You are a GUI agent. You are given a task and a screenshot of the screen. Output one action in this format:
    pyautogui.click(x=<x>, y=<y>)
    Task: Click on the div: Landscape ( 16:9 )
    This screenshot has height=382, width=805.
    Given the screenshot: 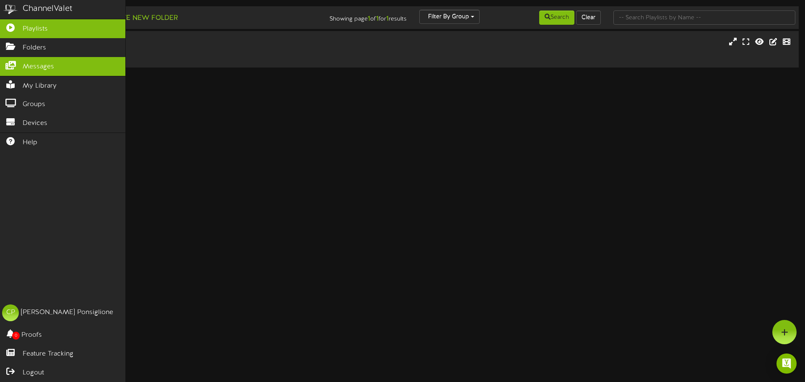 What is the action you would take?
    pyautogui.click(x=188, y=50)
    